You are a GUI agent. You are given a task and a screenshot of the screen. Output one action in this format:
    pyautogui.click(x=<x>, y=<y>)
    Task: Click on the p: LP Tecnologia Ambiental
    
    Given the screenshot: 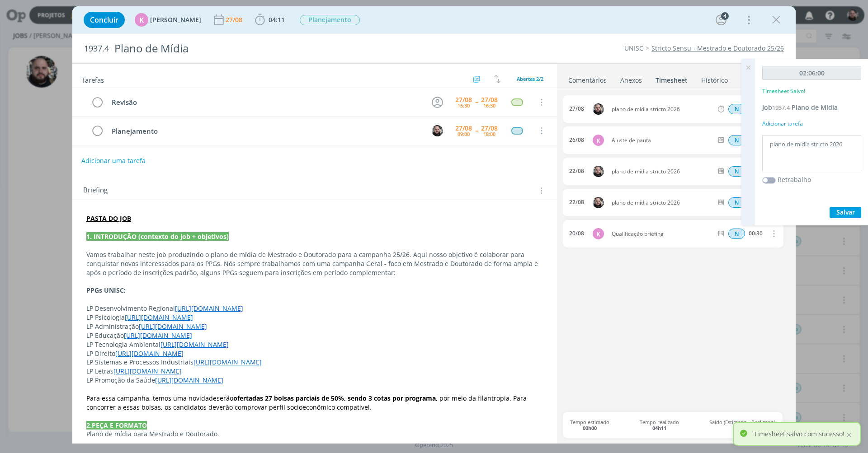 What is the action you would take?
    pyautogui.click(x=315, y=345)
    